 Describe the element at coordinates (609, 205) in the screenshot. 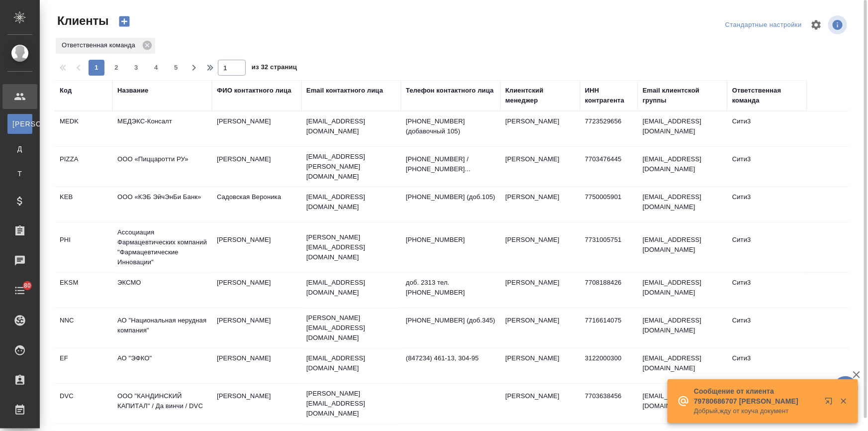

I see `td: 7750005901` at that location.